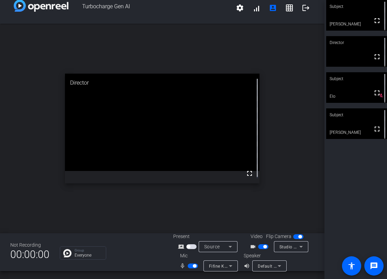  Describe the element at coordinates (248, 265) in the screenshot. I see `mat-icon: volume_up` at that location.